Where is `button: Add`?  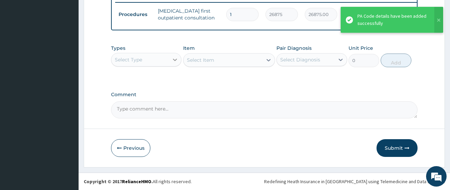
button: Add is located at coordinates (396, 60).